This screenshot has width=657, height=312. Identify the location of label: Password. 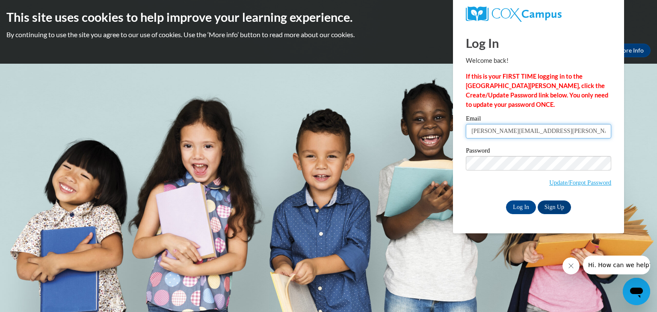
(538, 152).